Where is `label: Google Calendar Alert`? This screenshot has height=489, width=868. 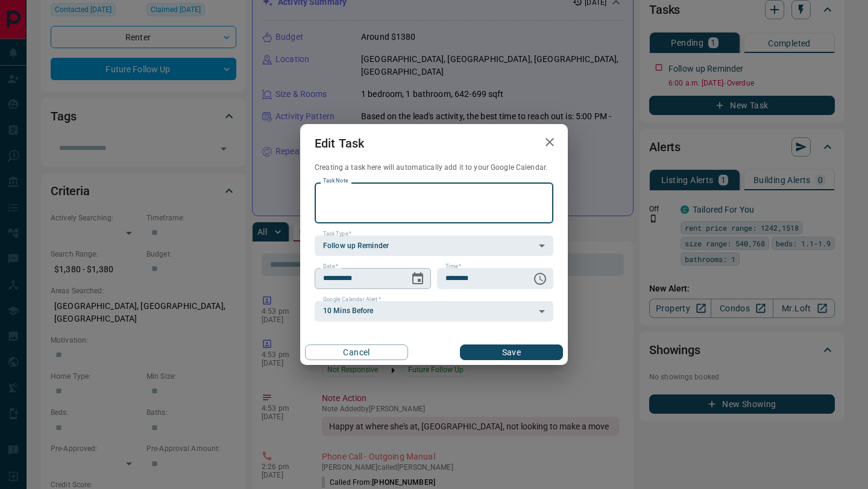
label: Google Calendar Alert is located at coordinates (352, 299).